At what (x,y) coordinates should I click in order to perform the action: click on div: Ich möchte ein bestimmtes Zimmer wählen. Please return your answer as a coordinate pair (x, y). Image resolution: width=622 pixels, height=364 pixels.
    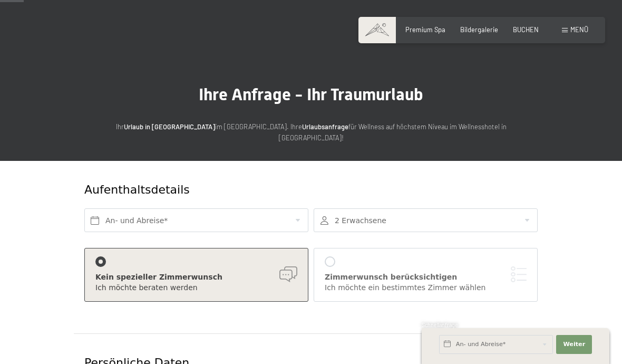
    Looking at the image, I should click on (425, 288).